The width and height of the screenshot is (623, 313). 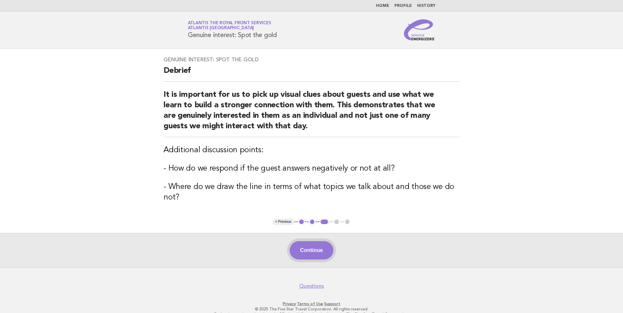 What do you see at coordinates (312, 222) in the screenshot?
I see `button: 2` at bounding box center [312, 222].